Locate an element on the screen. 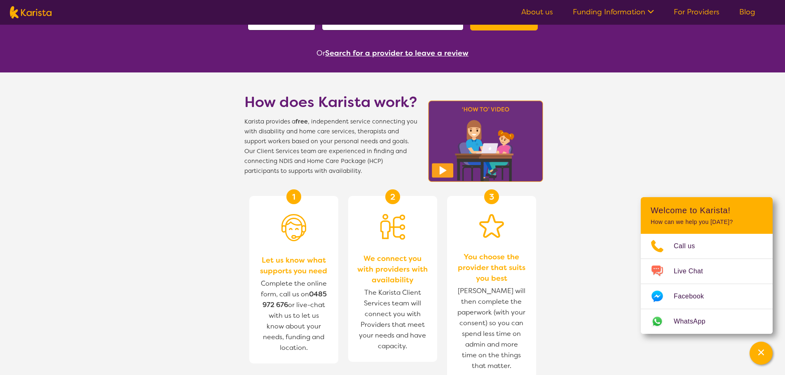 The image size is (785, 375). span: We connect you with providers with availability is located at coordinates (393, 269).